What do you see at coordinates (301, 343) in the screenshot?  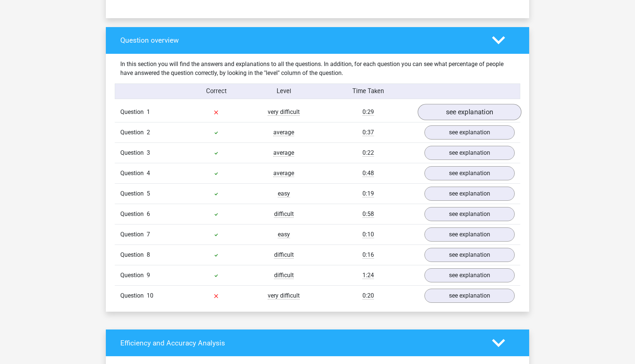 I see `h4: Efficiency and Accuracy Analysis` at bounding box center [301, 343].